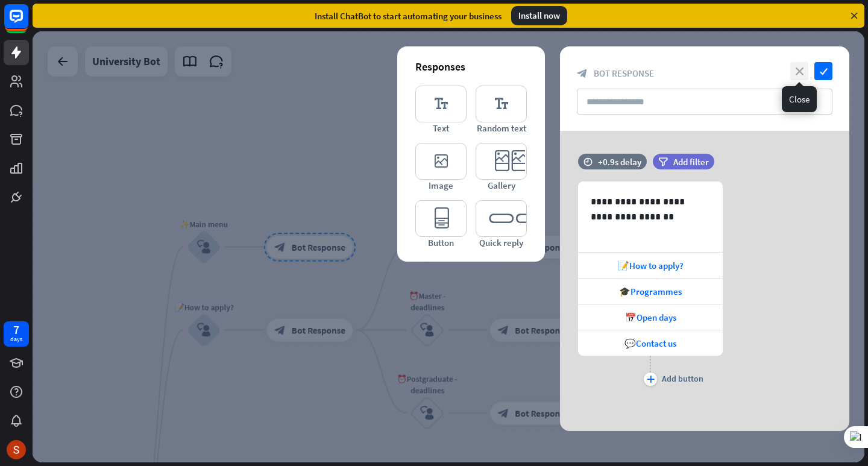  Describe the element at coordinates (691, 161) in the screenshot. I see `span: Add filter` at that location.